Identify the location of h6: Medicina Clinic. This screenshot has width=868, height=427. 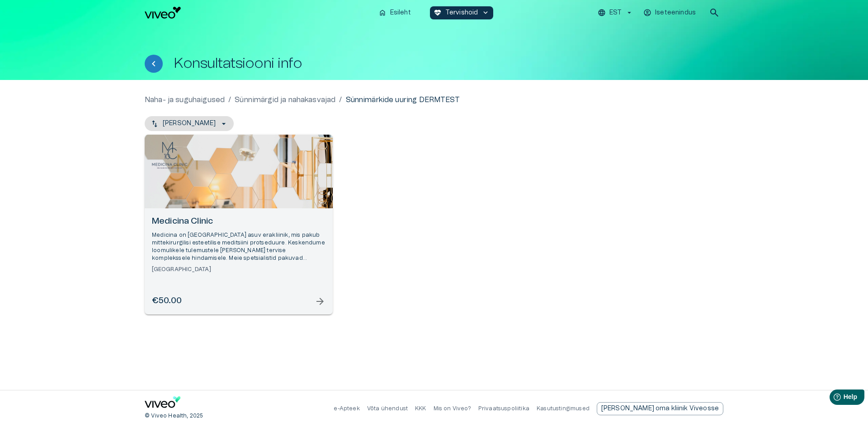
(238, 222).